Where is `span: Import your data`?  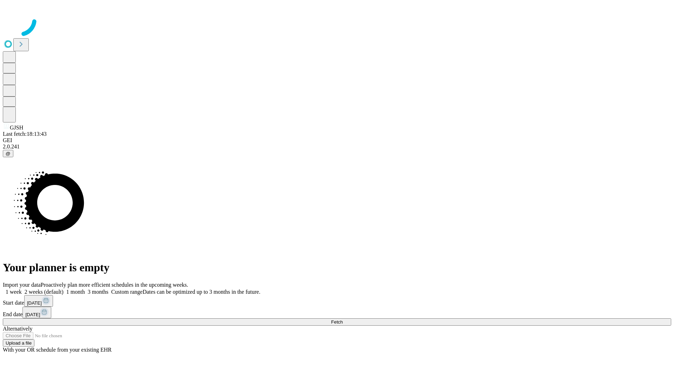 span: Import your data is located at coordinates (22, 285).